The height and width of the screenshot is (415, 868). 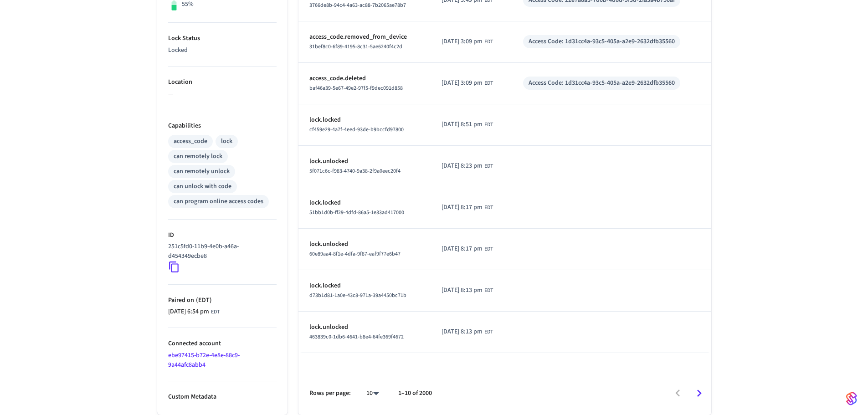 What do you see at coordinates (198, 156) in the screenshot?
I see `div: can remotely lock` at bounding box center [198, 156].